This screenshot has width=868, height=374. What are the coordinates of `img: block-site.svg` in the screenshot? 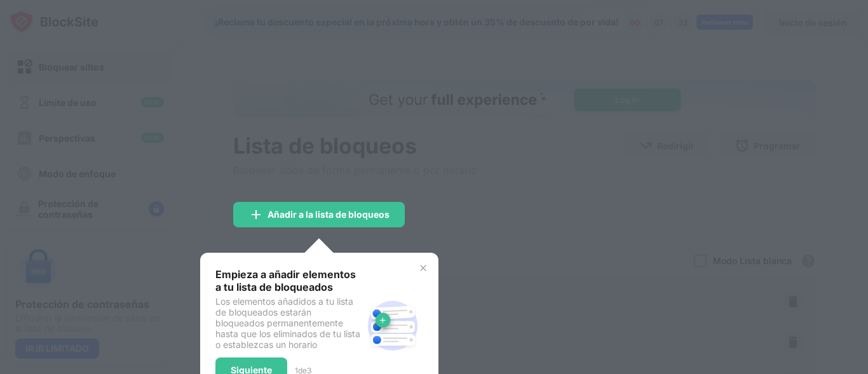 It's located at (393, 326).